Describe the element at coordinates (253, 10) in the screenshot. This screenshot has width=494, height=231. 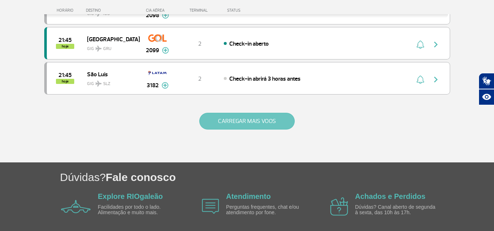
I see `div: STATUS` at that location.